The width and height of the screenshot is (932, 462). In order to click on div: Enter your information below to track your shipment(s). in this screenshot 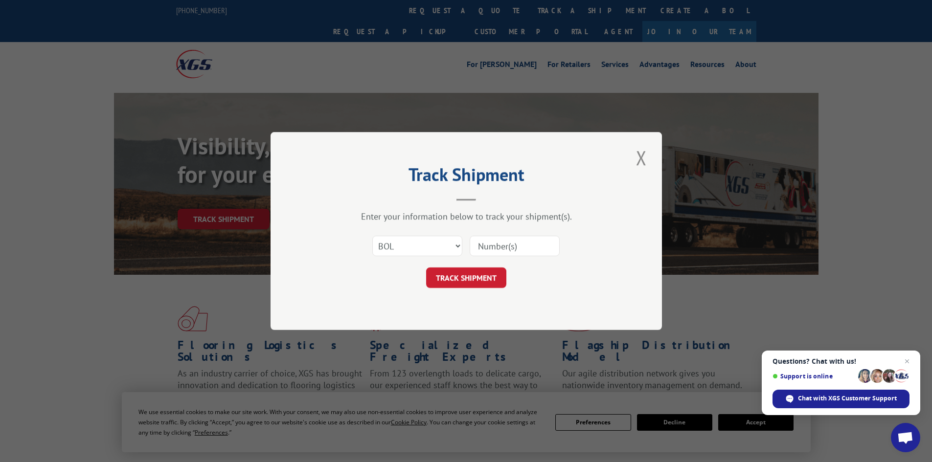, I will do `click(466, 216)`.